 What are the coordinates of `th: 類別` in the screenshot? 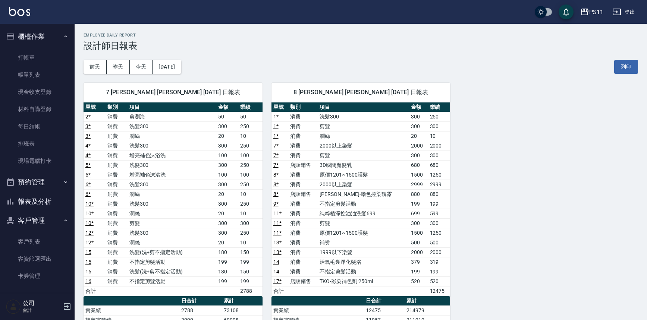 It's located at (303, 107).